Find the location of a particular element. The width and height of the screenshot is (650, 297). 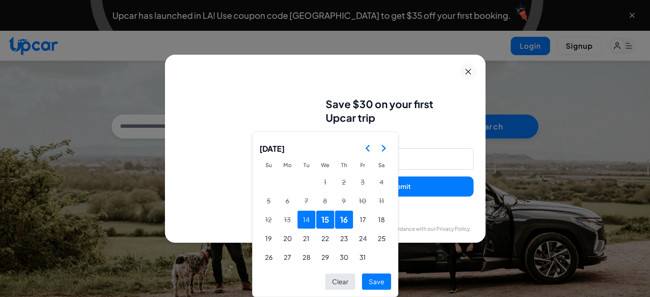

button: Wednesday, October 22nd, 2025 is located at coordinates (325, 239).